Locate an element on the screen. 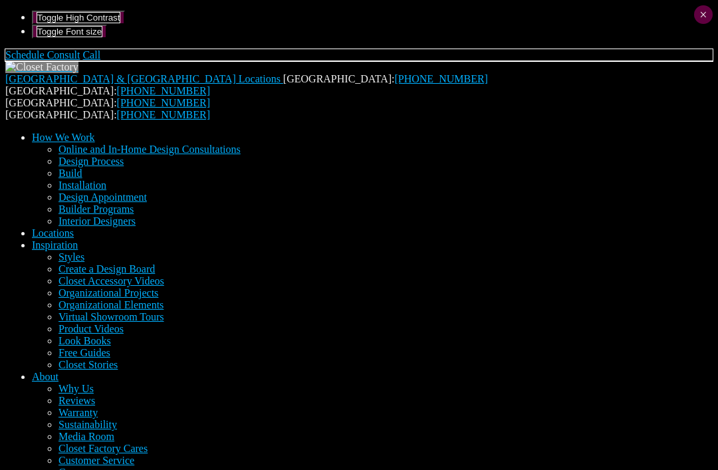  a: Sustainability is located at coordinates (88, 424).